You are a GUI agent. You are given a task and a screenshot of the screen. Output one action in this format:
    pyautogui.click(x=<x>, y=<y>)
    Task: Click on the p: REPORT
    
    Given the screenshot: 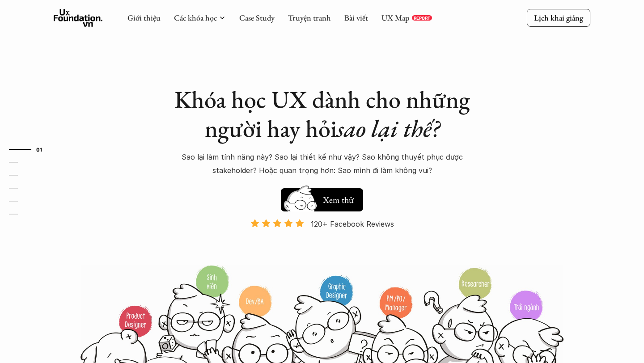 What is the action you would take?
    pyautogui.click(x=422, y=18)
    